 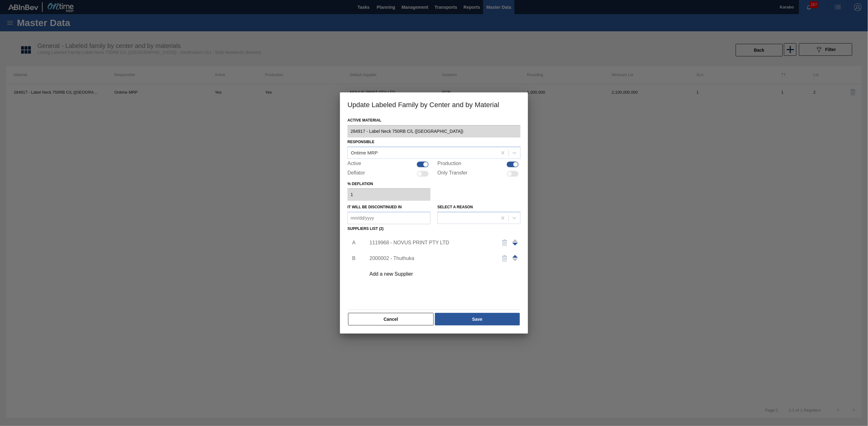 I want to click on input: mm/dd/yyyy, so click(x=389, y=218).